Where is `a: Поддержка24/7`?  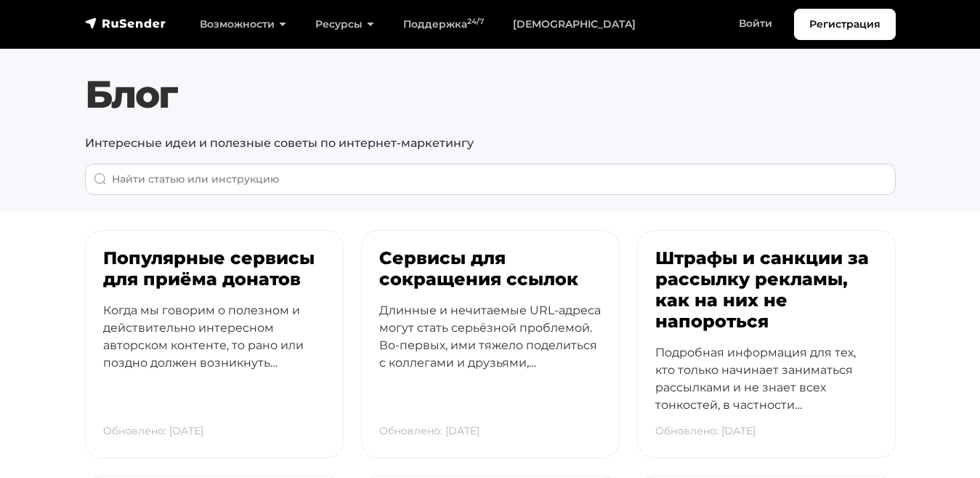 a: Поддержка24/7 is located at coordinates (444, 24).